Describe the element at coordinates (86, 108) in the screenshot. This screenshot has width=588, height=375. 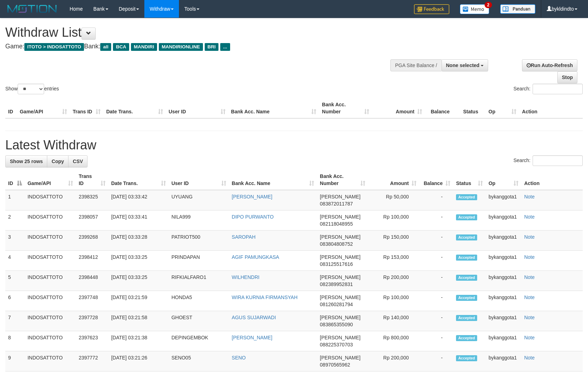
I see `th: Trans ID` at that location.